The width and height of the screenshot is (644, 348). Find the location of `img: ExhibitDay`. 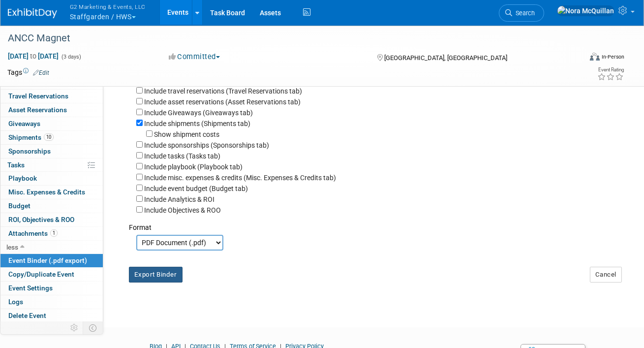

img: ExhibitDay is located at coordinates (33, 13).